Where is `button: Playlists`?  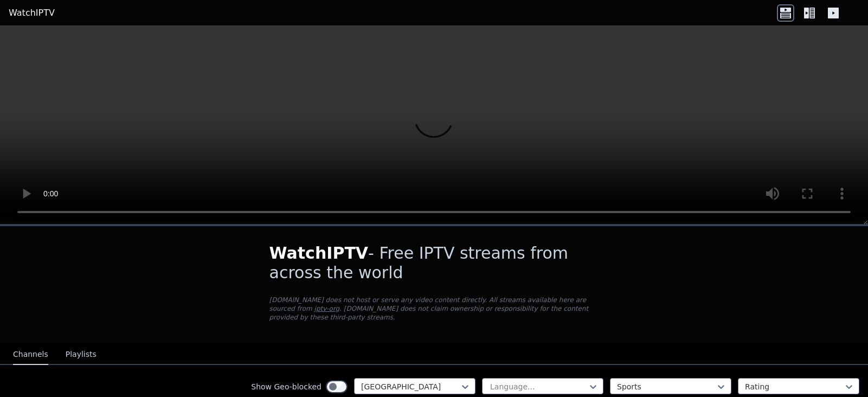
button: Playlists is located at coordinates (81, 354).